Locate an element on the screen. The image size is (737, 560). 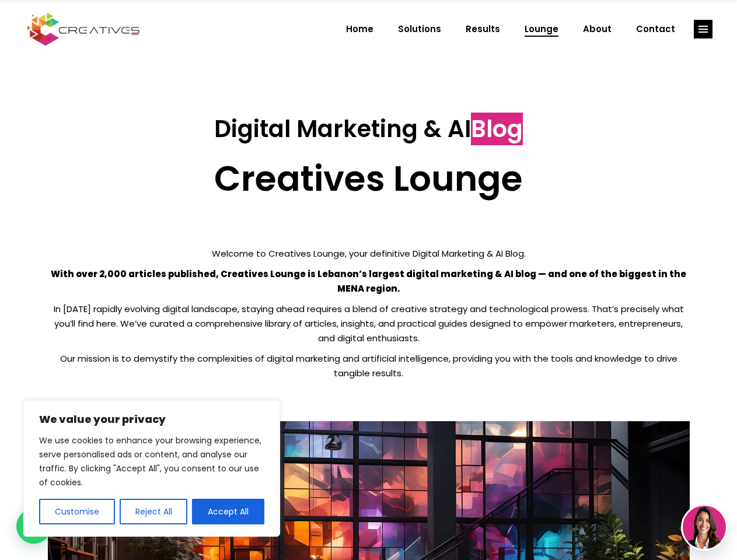
span: Solutions is located at coordinates (420, 29).